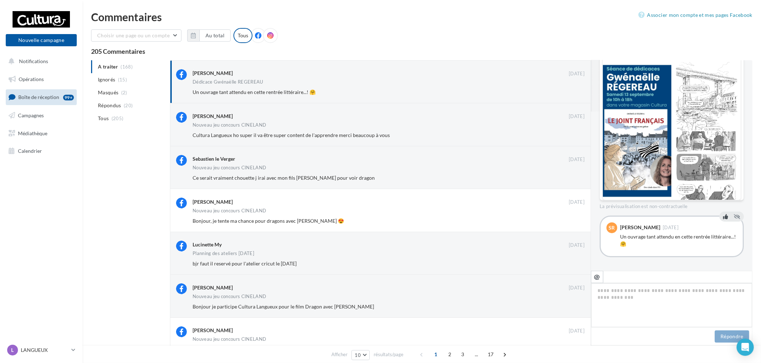 This screenshot has height=363, width=761. What do you see at coordinates (672, 205) in the screenshot?
I see `div: La prévisualisation est non-contractuelle` at bounding box center [672, 205].